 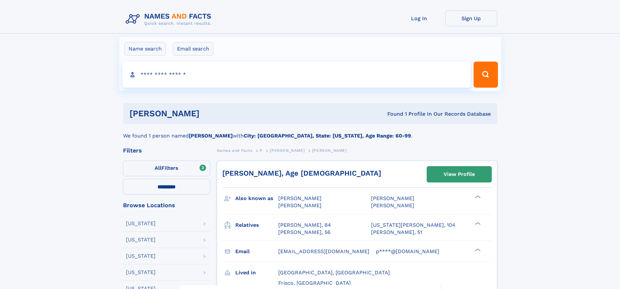 I want to click on a: Sign Up, so click(x=471, y=18).